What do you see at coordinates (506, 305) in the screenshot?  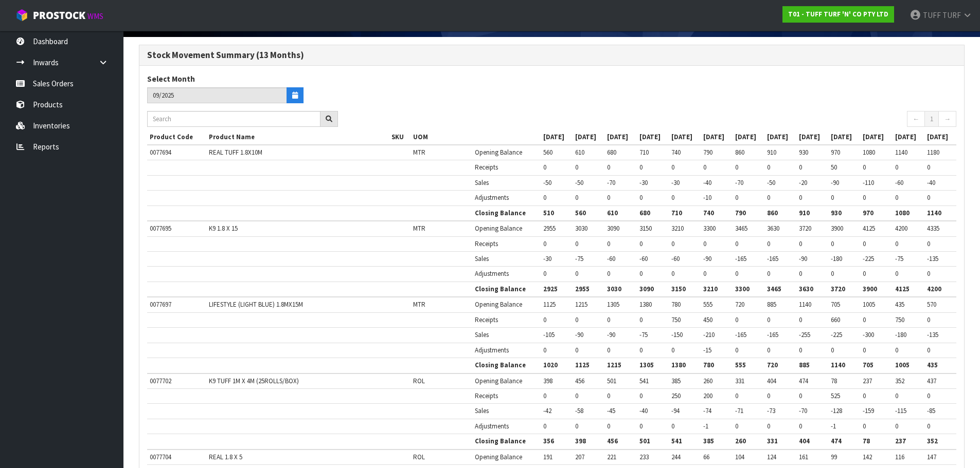 I see `td: Opening Balance` at bounding box center [506, 305].